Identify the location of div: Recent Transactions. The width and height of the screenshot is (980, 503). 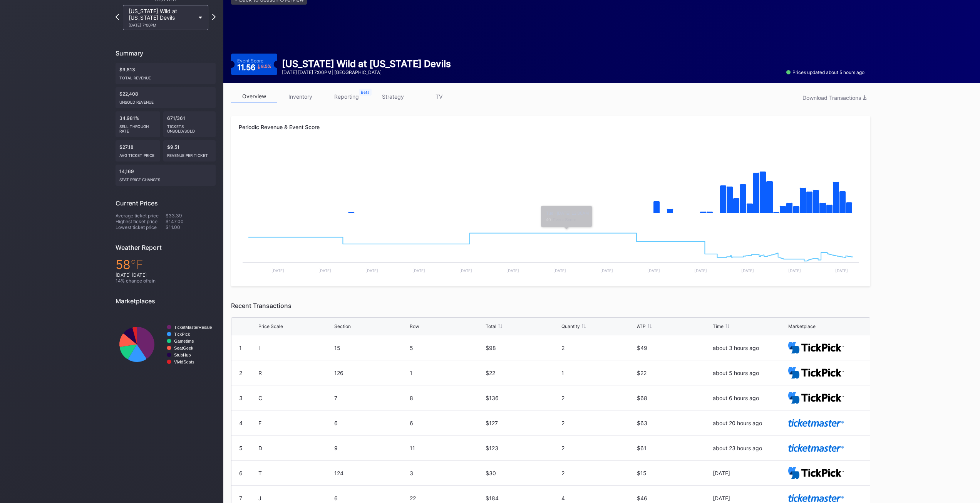
(550, 305).